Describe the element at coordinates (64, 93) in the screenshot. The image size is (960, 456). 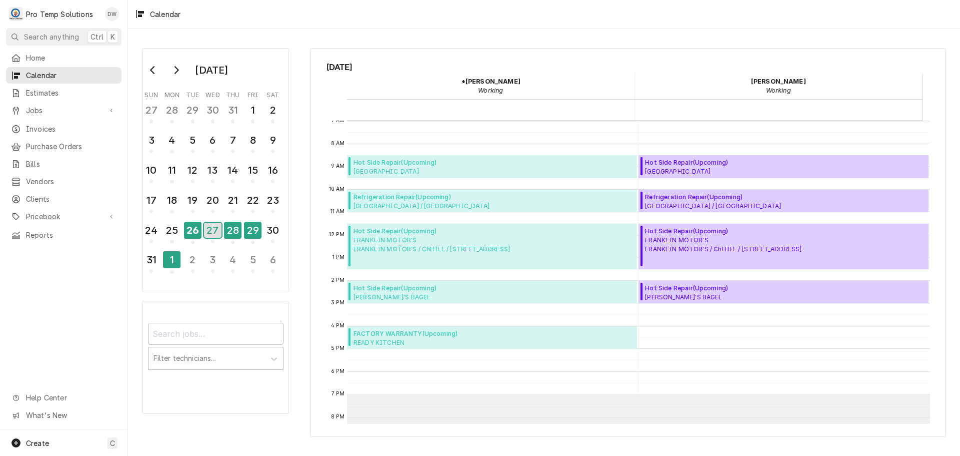
I see `a: Estimates` at that location.